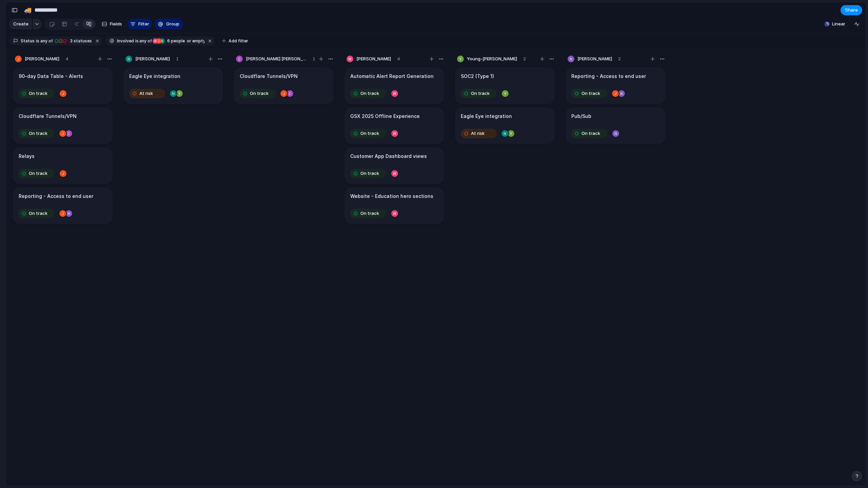  What do you see at coordinates (835, 24) in the screenshot?
I see `button: Linear` at bounding box center [835, 24].